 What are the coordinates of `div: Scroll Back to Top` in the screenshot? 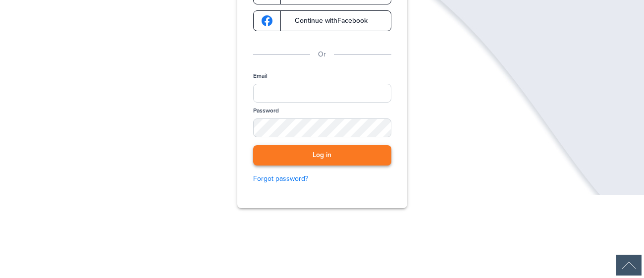 It's located at (629, 265).